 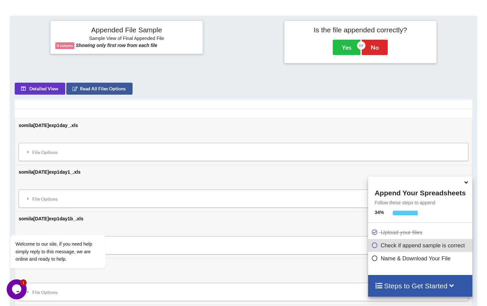 What do you see at coordinates (360, 30) in the screenshot?
I see `h4: Is the file appended correctly?` at bounding box center [360, 30].